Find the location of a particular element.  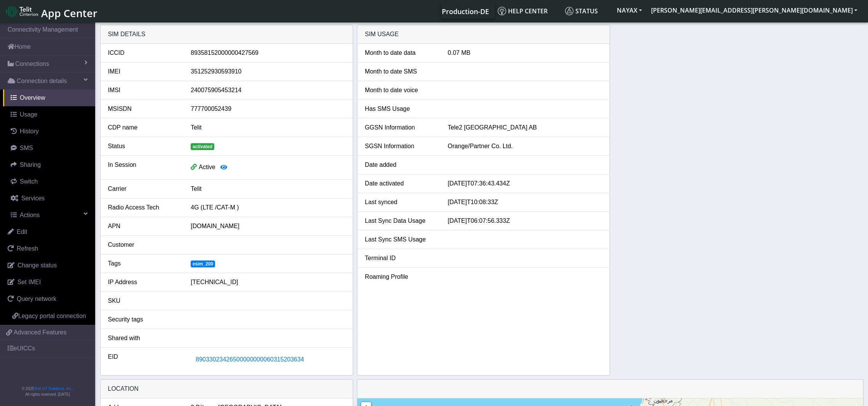

span: Legacy portal connection is located at coordinates (52, 316).